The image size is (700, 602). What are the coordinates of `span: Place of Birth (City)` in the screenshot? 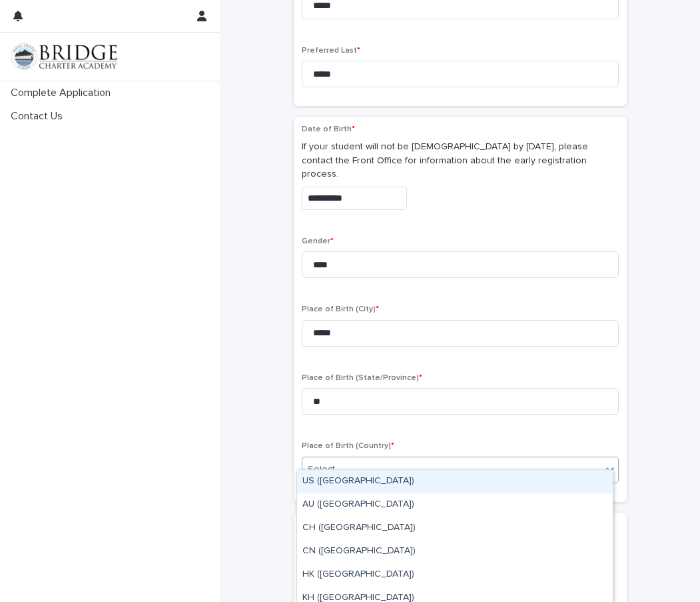 It's located at (340, 309).